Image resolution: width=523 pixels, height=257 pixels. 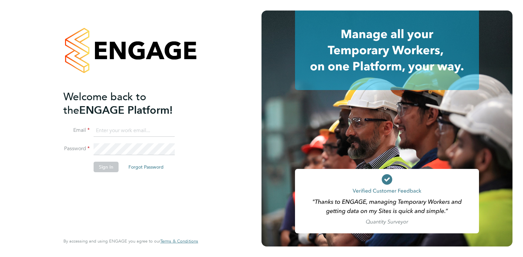 I want to click on h2: ENGAGE Platform!, so click(x=127, y=103).